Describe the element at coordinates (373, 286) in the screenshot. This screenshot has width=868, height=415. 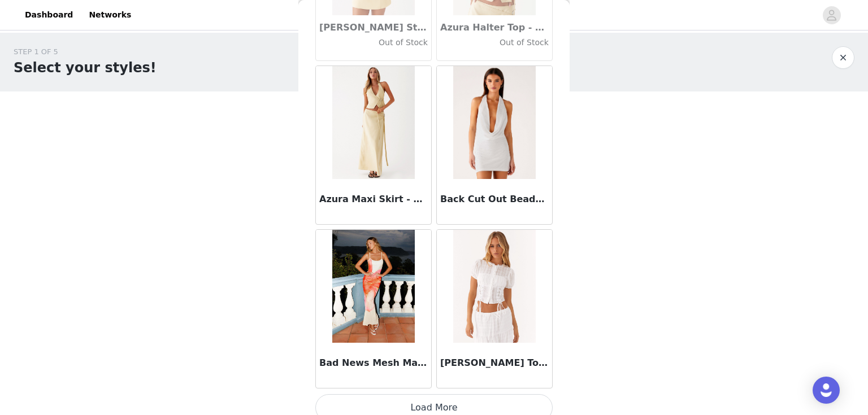
I see `img: Bad News Mesh Maxi Dress - Yellow Floral` at that location.